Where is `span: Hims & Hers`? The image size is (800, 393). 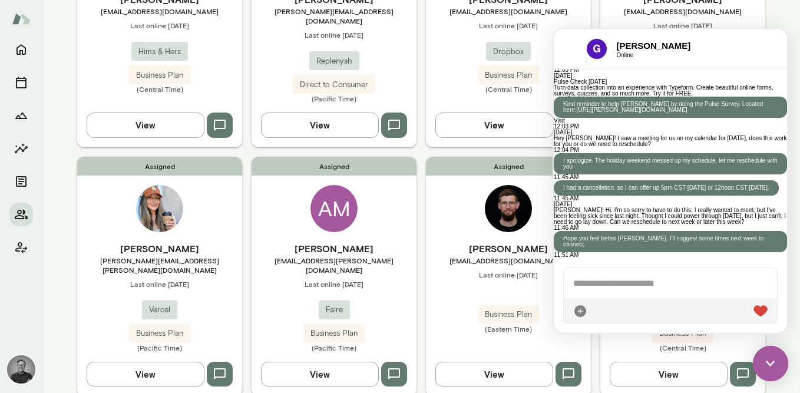 span: Hims & Hers is located at coordinates (160, 52).